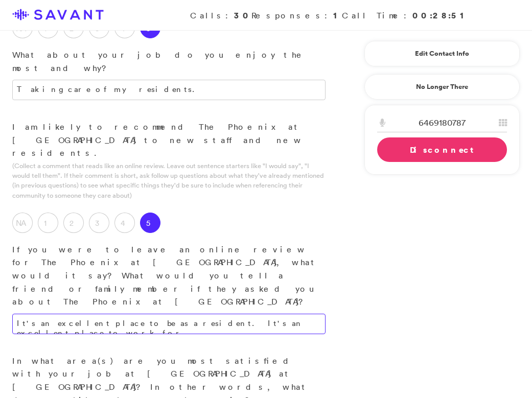  I want to click on p: (Collect a comment that reads like an online review. Leave out sentence starters like "I would sa..., so click(169, 180).